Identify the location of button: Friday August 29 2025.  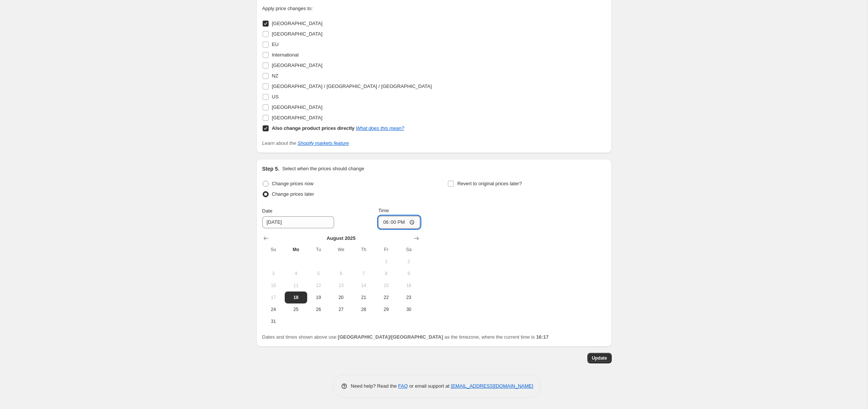
(386, 310).